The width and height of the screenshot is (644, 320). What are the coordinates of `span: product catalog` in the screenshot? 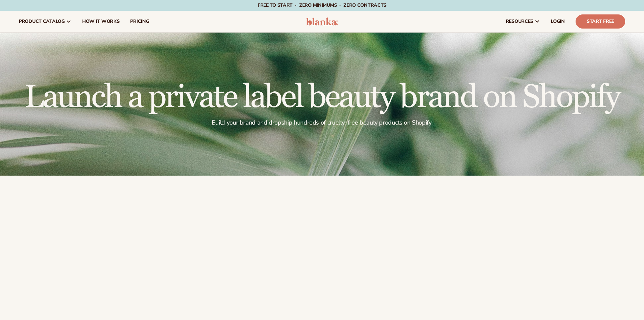 It's located at (42, 21).